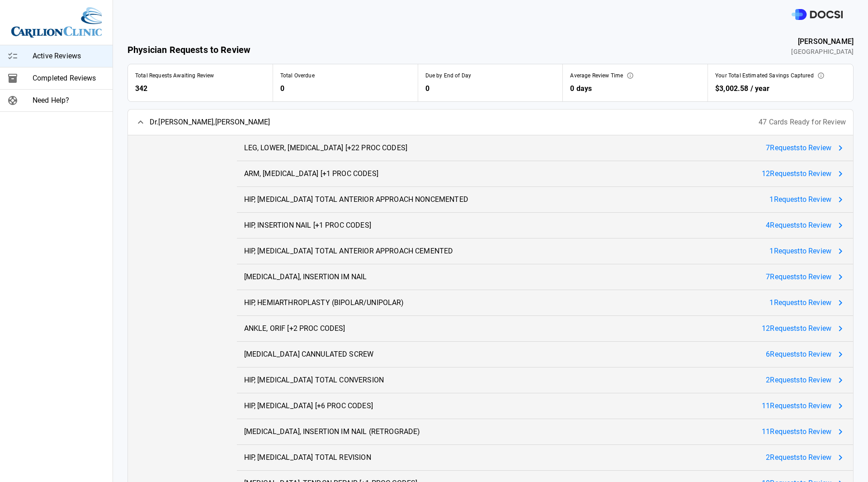 The image size is (868, 482). Describe the element at coordinates (201, 88) in the screenshot. I see `span: 342` at that location.